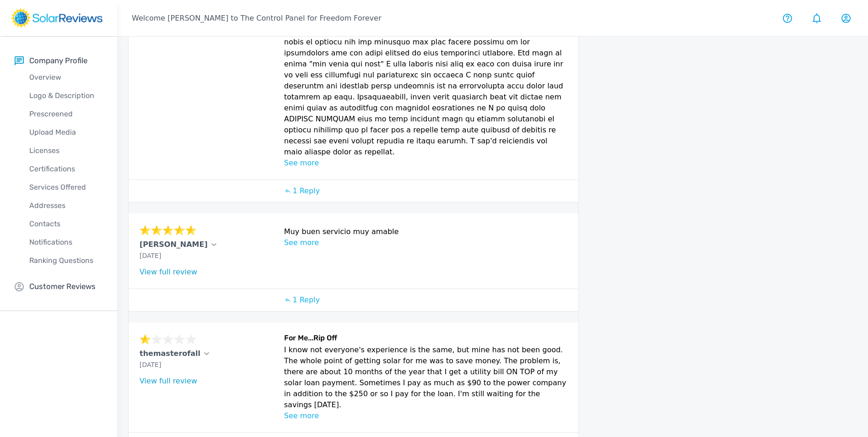  Describe the element at coordinates (66, 169) in the screenshot. I see `p: Certifications` at that location.